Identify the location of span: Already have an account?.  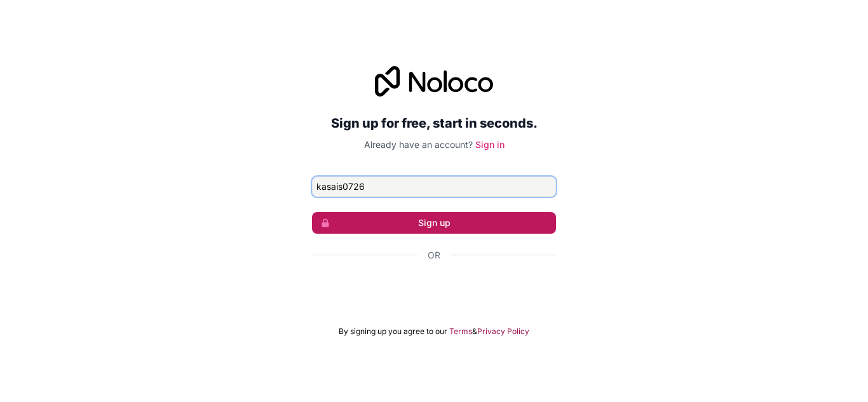
(418, 145).